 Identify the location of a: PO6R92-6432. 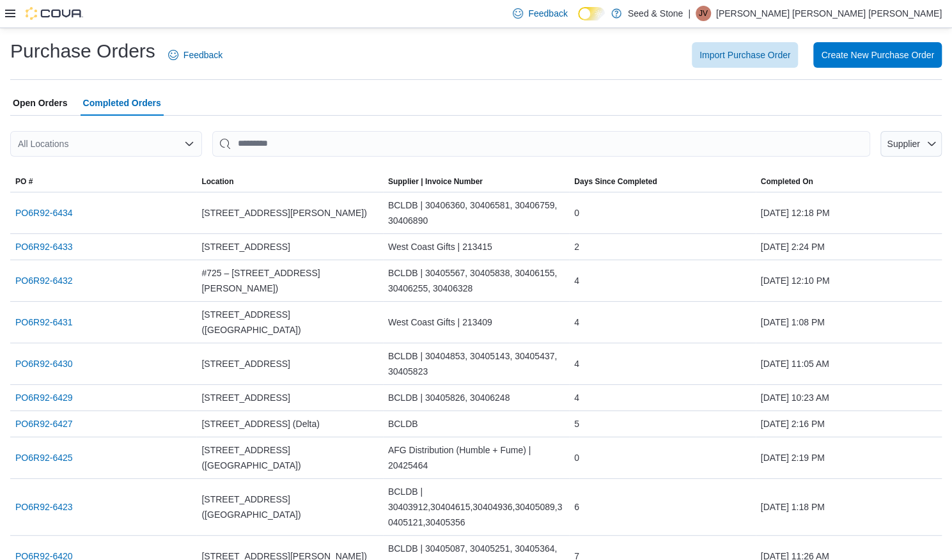
(44, 280).